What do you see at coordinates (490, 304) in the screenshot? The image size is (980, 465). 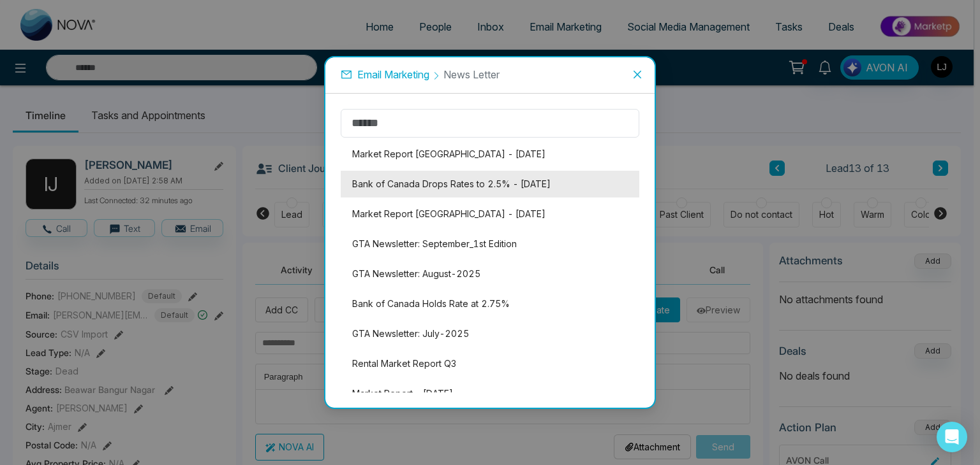 I see `li: Bank of Canada Holds Rate at 2.75%` at bounding box center [490, 304].